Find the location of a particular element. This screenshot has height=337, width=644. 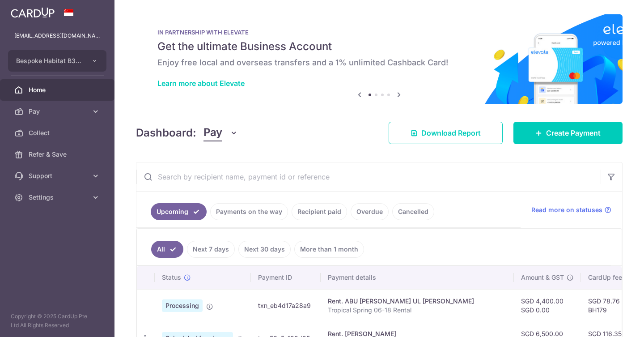

input: Search by recipient name, payment id or reference is located at coordinates (369, 177).